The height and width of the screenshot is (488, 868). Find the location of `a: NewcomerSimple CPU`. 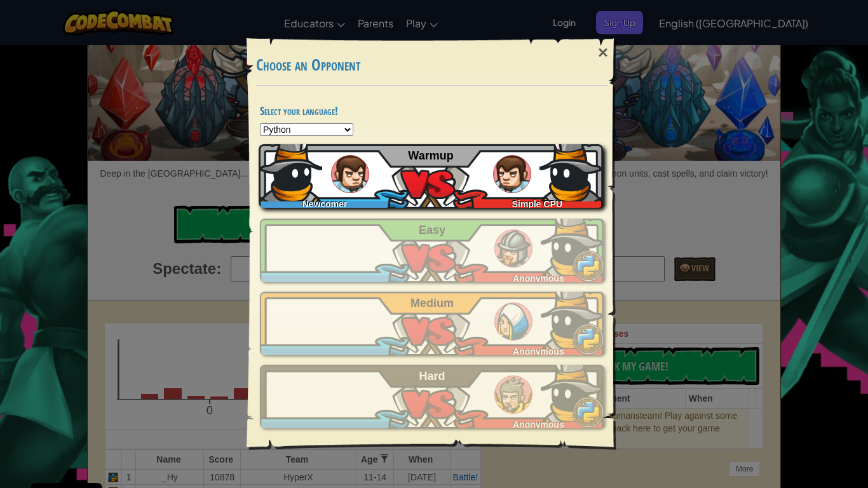

a: NewcomerSimple CPU is located at coordinates (432, 176).